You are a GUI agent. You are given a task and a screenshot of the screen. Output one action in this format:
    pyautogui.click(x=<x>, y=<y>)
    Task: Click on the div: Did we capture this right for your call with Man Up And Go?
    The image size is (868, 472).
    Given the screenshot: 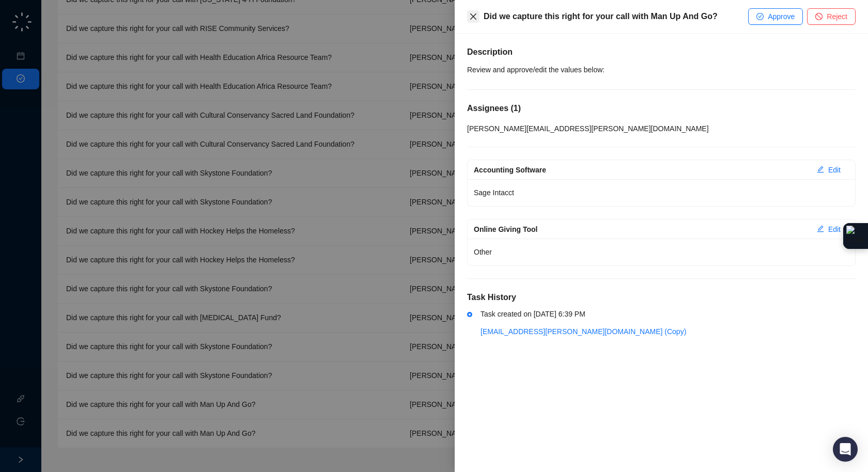 What is the action you would take?
    pyautogui.click(x=616, y=16)
    